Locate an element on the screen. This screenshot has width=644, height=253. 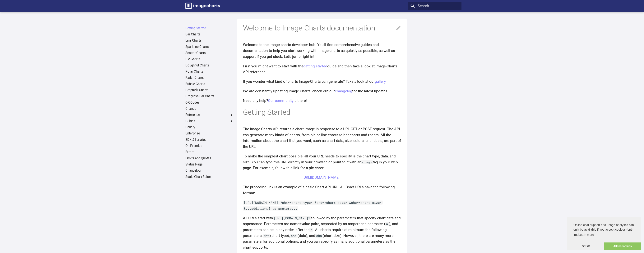
p: Need any help? is there! is located at coordinates (322, 101).